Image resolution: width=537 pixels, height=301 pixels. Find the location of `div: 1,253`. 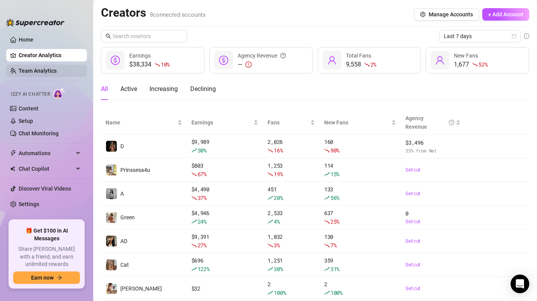

div: 1,253 is located at coordinates (291, 170).